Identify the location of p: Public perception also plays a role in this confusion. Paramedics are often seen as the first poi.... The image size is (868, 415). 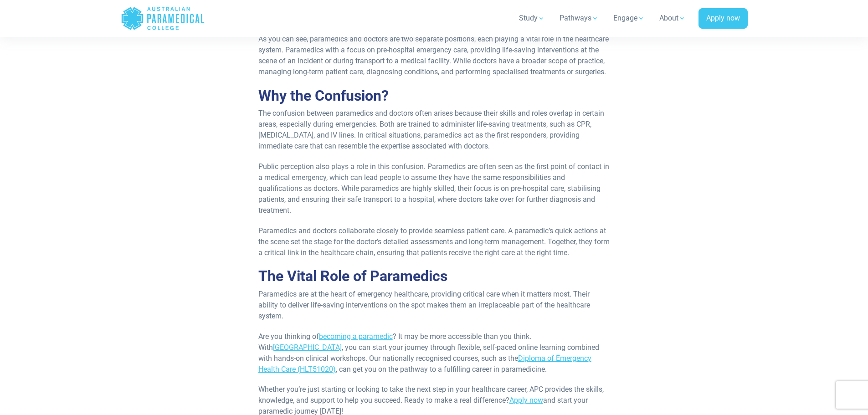
(434, 189).